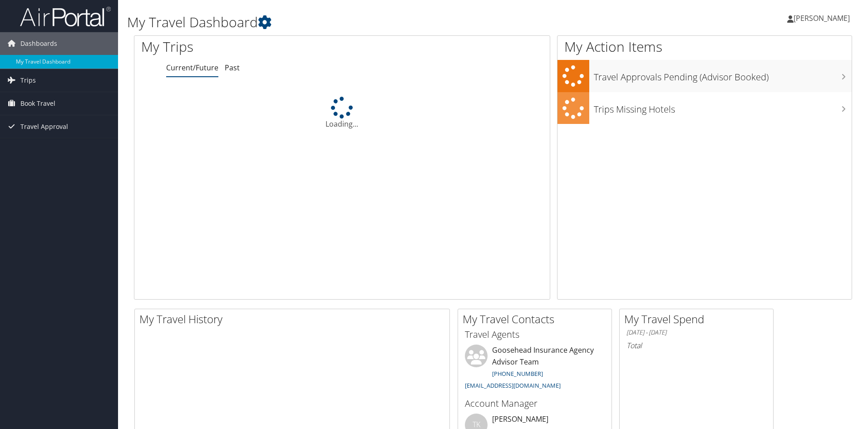 This screenshot has width=868, height=429. Describe the element at coordinates (44, 127) in the screenshot. I see `span: Travel Approval` at that location.